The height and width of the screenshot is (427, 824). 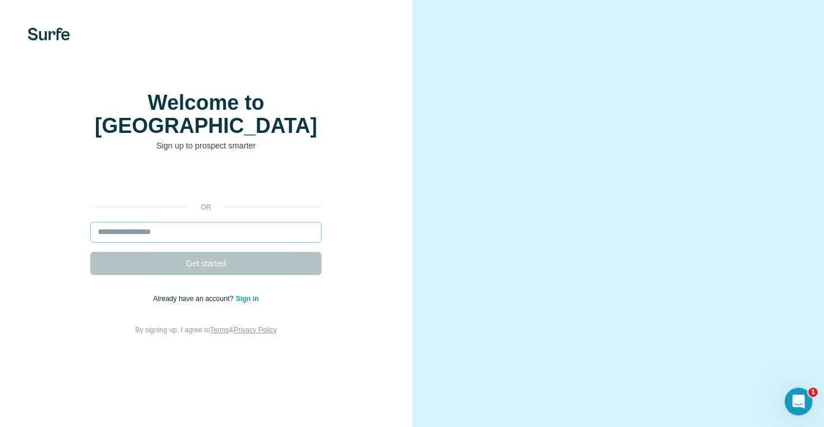 I want to click on span: Already have an account?, so click(x=194, y=299).